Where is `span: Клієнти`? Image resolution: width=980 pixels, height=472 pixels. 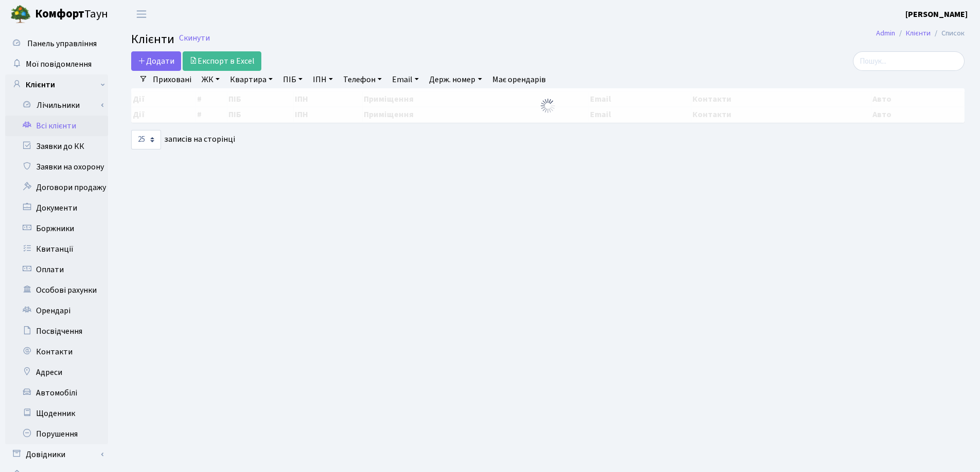 span: Клієнти is located at coordinates (153, 39).